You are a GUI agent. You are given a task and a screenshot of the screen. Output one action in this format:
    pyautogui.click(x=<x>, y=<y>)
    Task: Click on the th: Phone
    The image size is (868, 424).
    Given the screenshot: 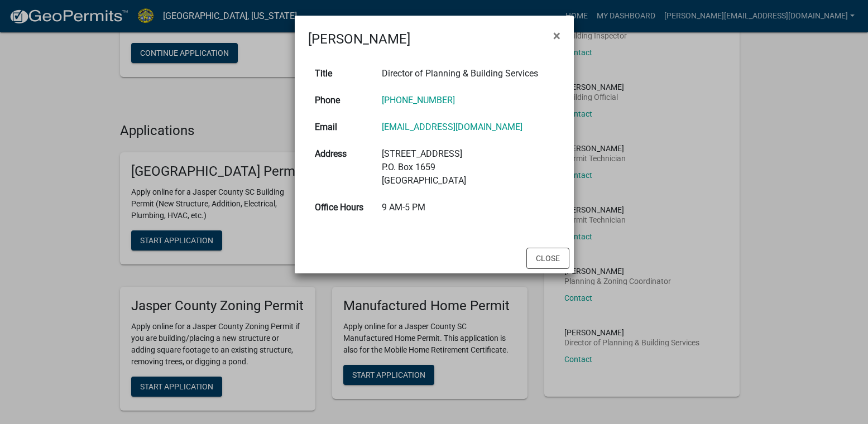 What is the action you would take?
    pyautogui.click(x=342, y=100)
    